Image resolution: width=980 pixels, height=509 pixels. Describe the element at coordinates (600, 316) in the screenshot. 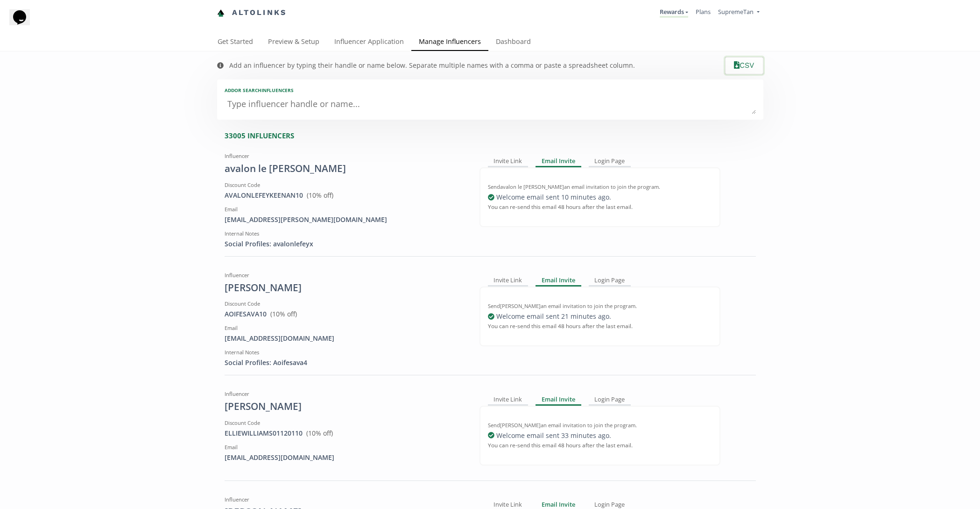

I see `div: Welcome email sent 21 minutes ago .` at that location.